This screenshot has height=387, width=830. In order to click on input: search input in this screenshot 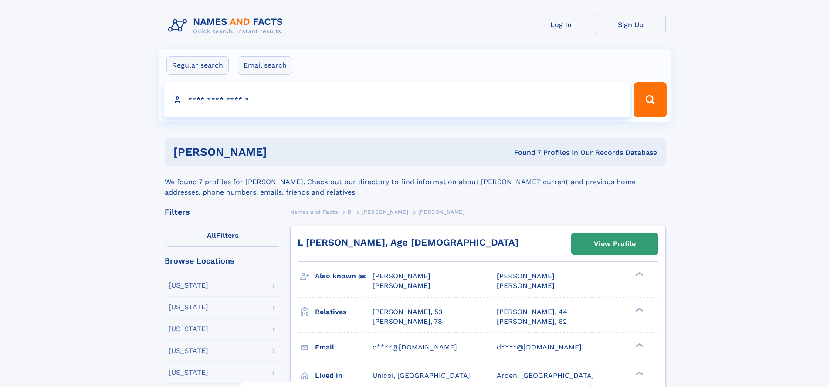, I will do `click(397, 100)`.